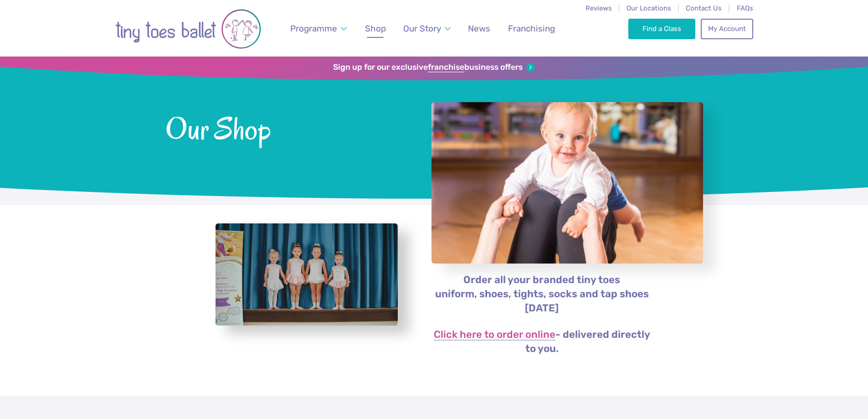 This screenshot has width=868, height=419. Describe the element at coordinates (189, 29) in the screenshot. I see `img: tiny toes ballet` at that location.